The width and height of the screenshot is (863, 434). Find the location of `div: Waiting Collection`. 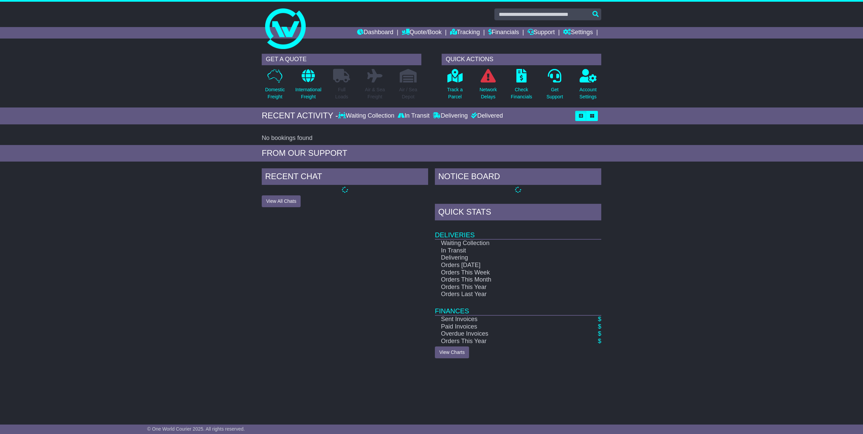

div: Waiting Collection is located at coordinates (367, 116).